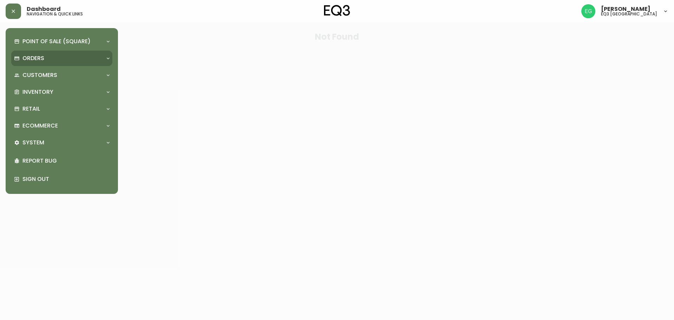  I want to click on div: Orders, so click(62, 58).